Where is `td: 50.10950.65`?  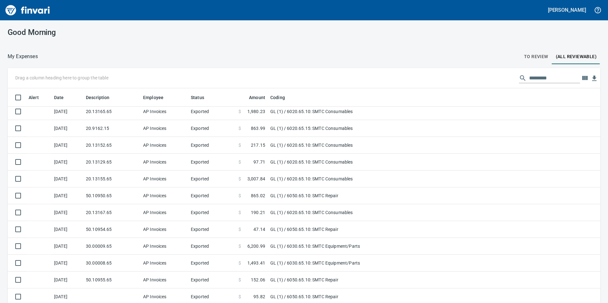
td: 50.10950.65 is located at coordinates (112, 196).